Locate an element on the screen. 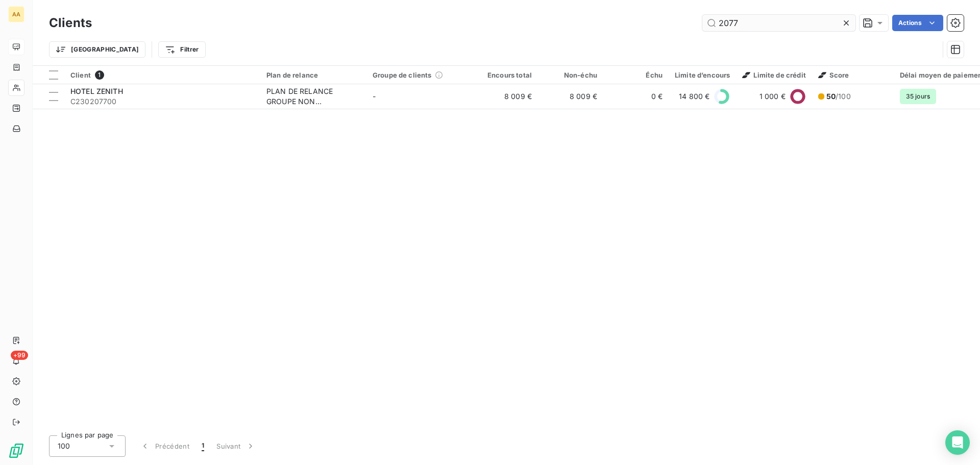 The height and width of the screenshot is (465, 980). td: 0 € is located at coordinates (636, 96).